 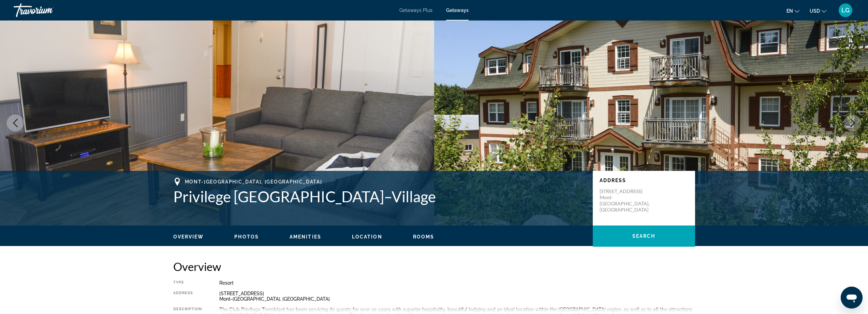 What do you see at coordinates (416, 10) in the screenshot?
I see `span: Getaways Plus` at bounding box center [416, 10].